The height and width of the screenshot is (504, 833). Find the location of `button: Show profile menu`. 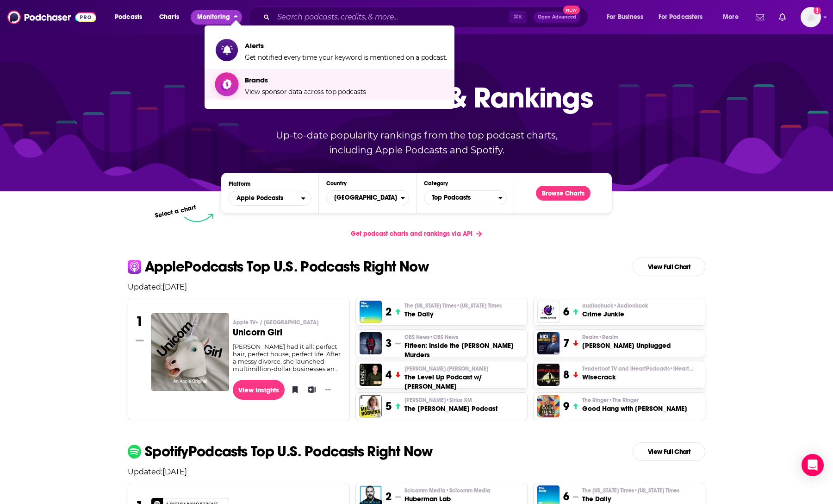

button: Show profile menu is located at coordinates (811, 17).